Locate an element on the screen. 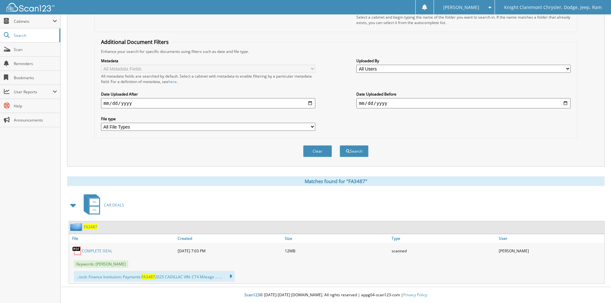 This screenshot has height=303, width=611. span: User Reports is located at coordinates (33, 92).